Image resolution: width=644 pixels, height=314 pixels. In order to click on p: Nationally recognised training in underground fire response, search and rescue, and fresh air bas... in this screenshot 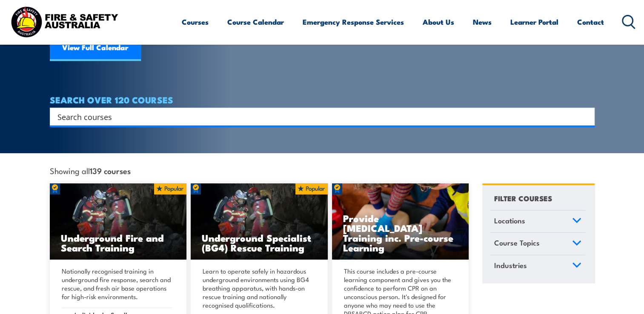, I will do `click(117, 284)`.